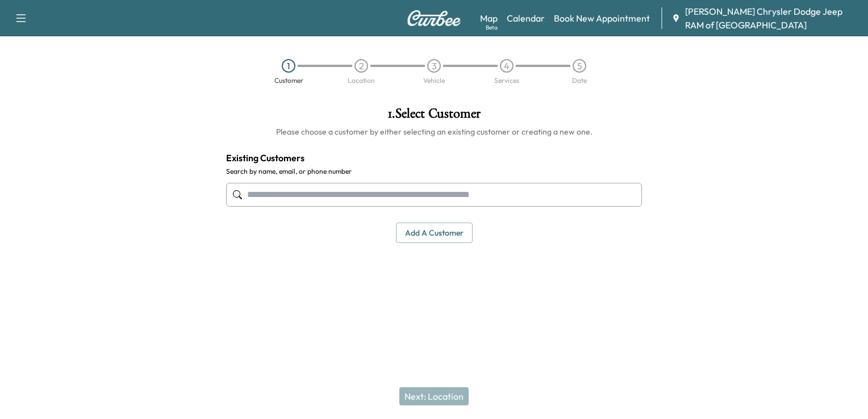 Image resolution: width=868 pixels, height=419 pixels. Describe the element at coordinates (580, 66) in the screenshot. I see `div: 5` at that location.